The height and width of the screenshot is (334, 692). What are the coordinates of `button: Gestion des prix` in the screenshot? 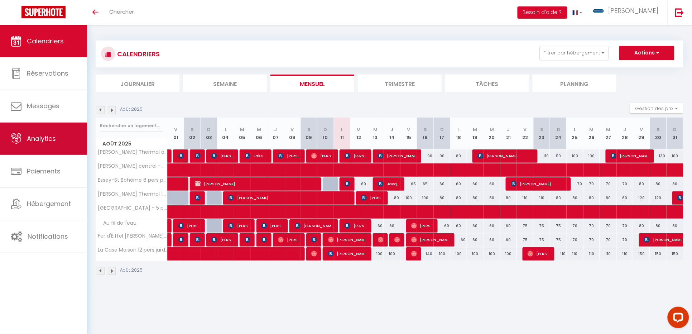 It's located at (657, 108).